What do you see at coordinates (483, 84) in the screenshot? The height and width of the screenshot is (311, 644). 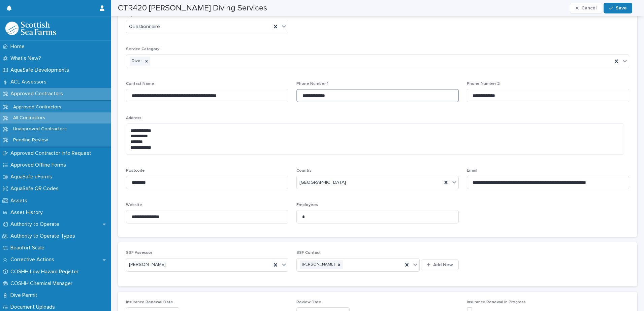 I see `span: Phone Number 2` at bounding box center [483, 84].